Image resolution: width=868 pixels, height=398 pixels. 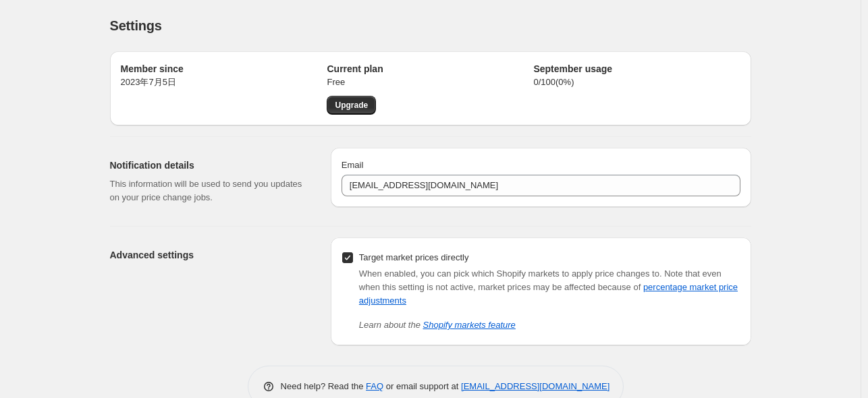 What do you see at coordinates (549, 287) in the screenshot?
I see `span: Note that even when this setting is not active, market prices may be affected because of` at bounding box center [549, 287].